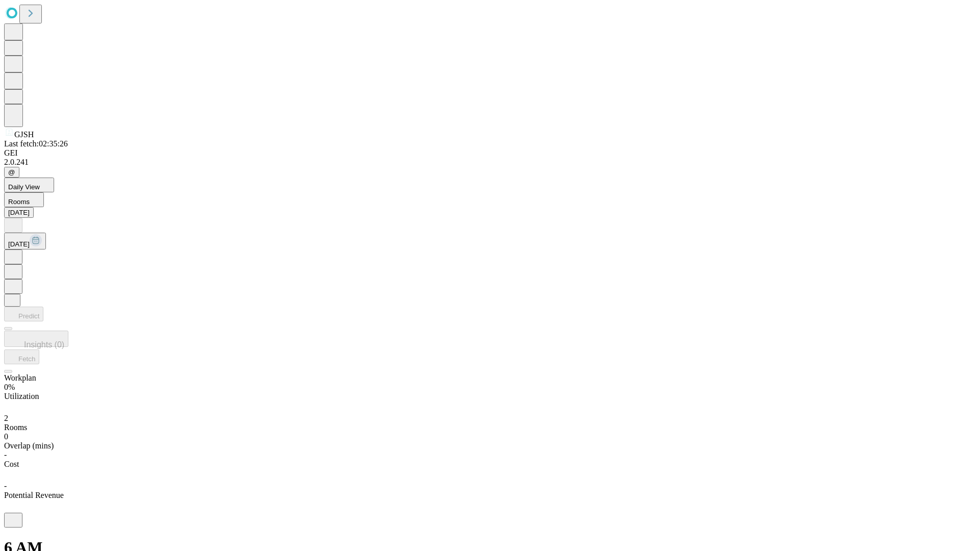  I want to click on span: 2, so click(6, 418).